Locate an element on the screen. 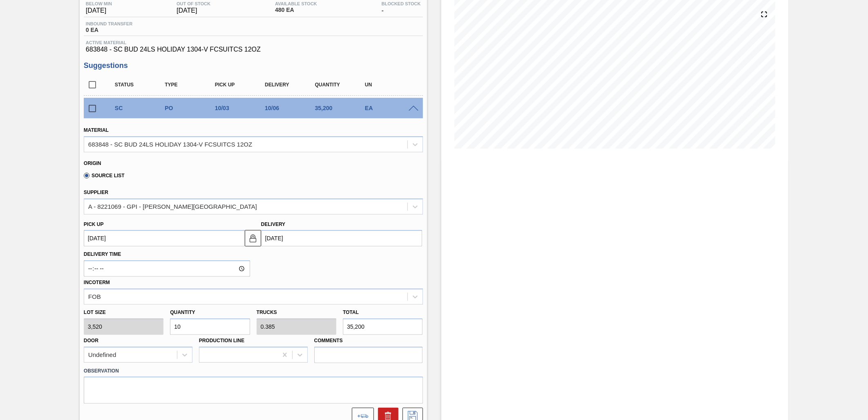 The width and height of the screenshot is (868, 420). span: Out Of Stock is located at coordinates (193, 4).